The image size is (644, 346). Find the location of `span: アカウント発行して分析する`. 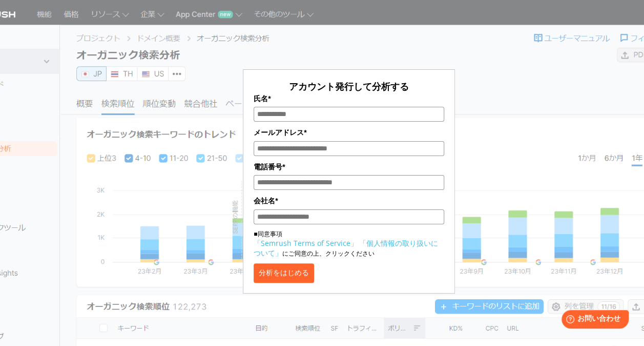

span: アカウント発行して分析する is located at coordinates (349, 86).